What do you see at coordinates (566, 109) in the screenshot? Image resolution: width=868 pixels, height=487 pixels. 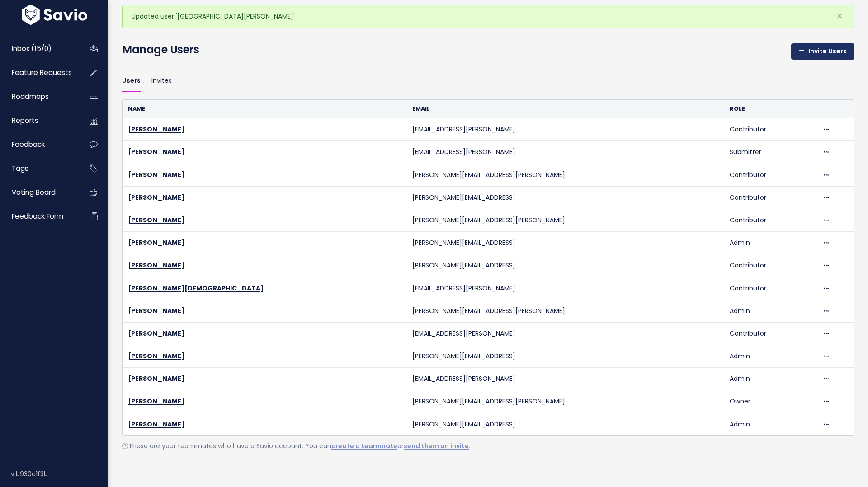 I see `th: Email` at bounding box center [566, 109].